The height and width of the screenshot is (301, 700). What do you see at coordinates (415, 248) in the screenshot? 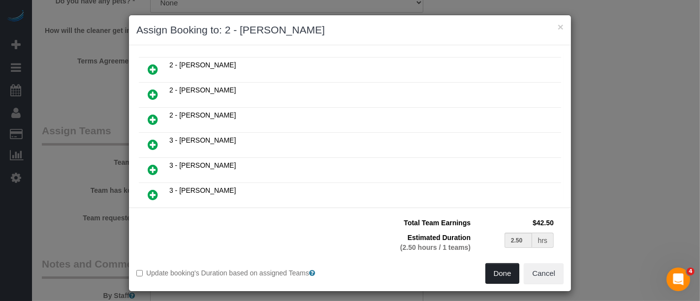
I see `div: (2.50 hours / 1 teams)` at bounding box center [415, 248].